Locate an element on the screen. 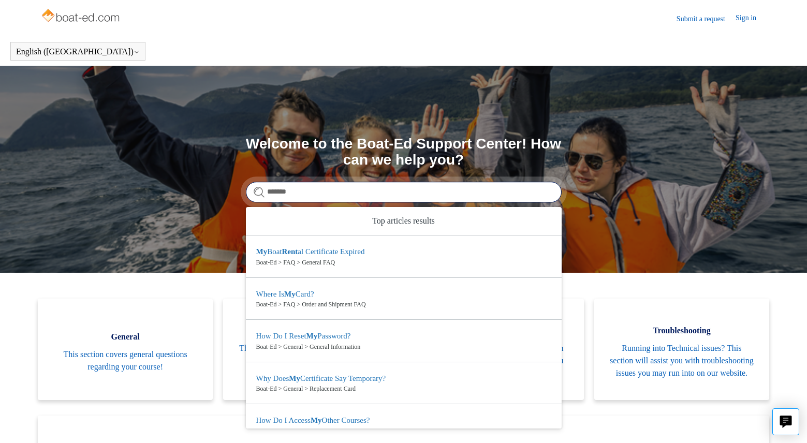 This screenshot has width=807, height=443. zd-autocomplete-breadcrumbs-multibrand: Boat-Ed > FAQ > General FAQ is located at coordinates (404, 263).